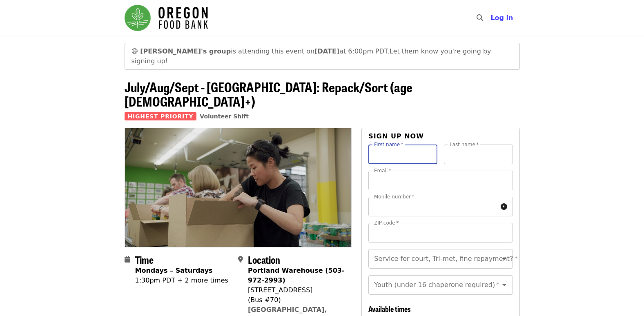 This screenshot has width=644, height=316. Describe the element at coordinates (403, 154) in the screenshot. I see `input: First name` at that location.